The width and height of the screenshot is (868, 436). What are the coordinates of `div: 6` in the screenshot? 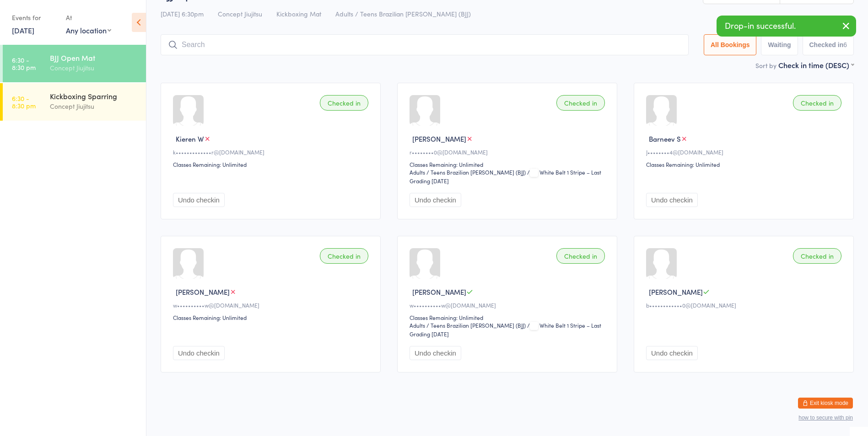 It's located at (845, 45).